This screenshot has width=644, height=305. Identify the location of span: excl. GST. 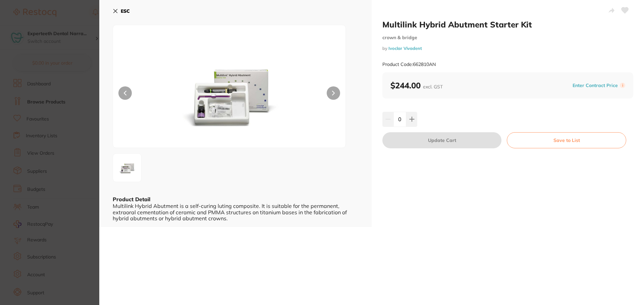
(433, 87).